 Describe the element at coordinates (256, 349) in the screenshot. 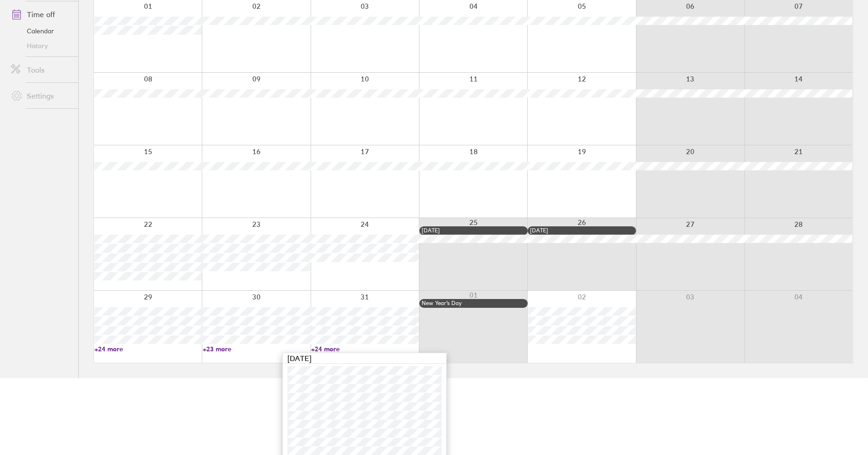

I see `a: +23 more` at that location.